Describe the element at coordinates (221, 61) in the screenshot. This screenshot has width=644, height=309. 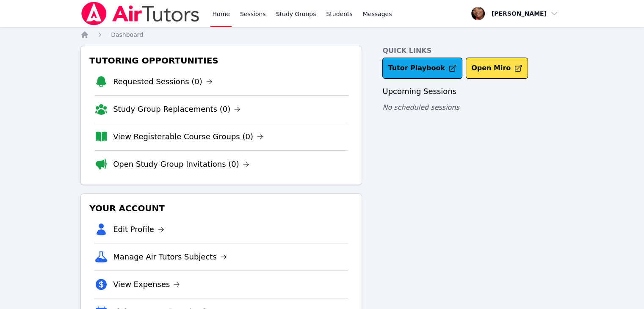
I see `h3: Tutoring Opportunities` at that location.